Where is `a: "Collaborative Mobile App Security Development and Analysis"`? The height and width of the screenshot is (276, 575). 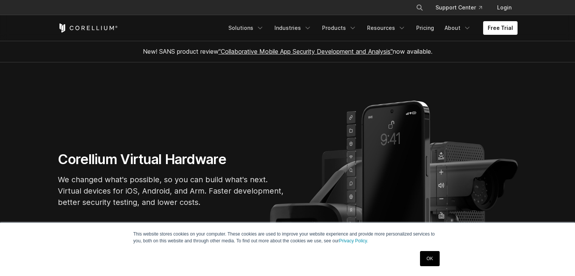
a: "Collaborative Mobile App Security Development and Analysis" is located at coordinates (305, 51).